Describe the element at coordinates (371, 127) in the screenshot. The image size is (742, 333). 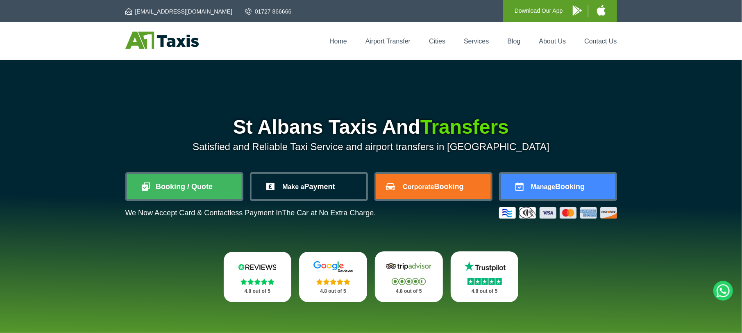
I see `h1: St Albans Taxis And` at that location.